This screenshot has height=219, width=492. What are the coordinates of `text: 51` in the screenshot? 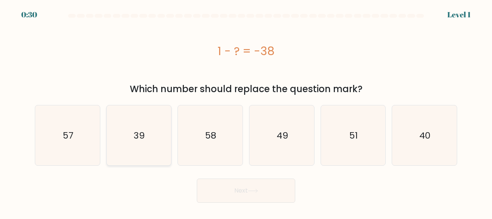 It's located at (354, 135).